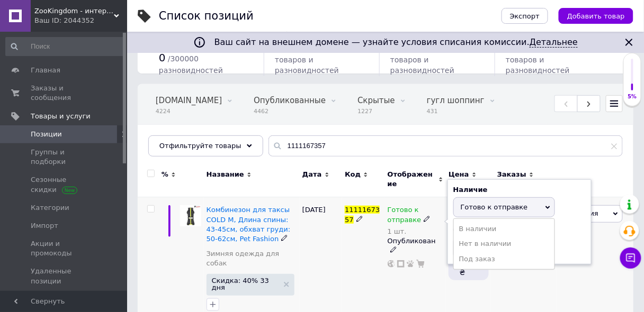 The image size is (644, 312). Describe the element at coordinates (629, 42) in the screenshot. I see `svg: Закрыть` at that location.